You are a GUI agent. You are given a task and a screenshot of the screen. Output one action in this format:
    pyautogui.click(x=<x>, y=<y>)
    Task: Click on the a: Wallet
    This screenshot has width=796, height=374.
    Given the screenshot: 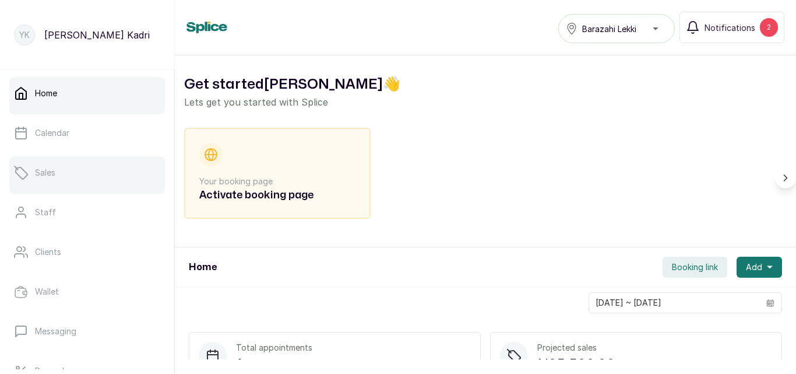 What is the action you would take?
    pyautogui.click(x=87, y=291)
    